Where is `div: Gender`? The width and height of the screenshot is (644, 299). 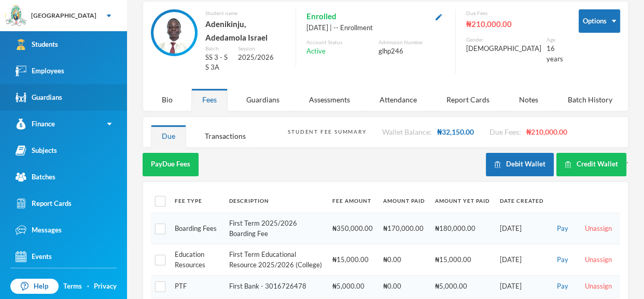 div: Gender is located at coordinates (504, 40).